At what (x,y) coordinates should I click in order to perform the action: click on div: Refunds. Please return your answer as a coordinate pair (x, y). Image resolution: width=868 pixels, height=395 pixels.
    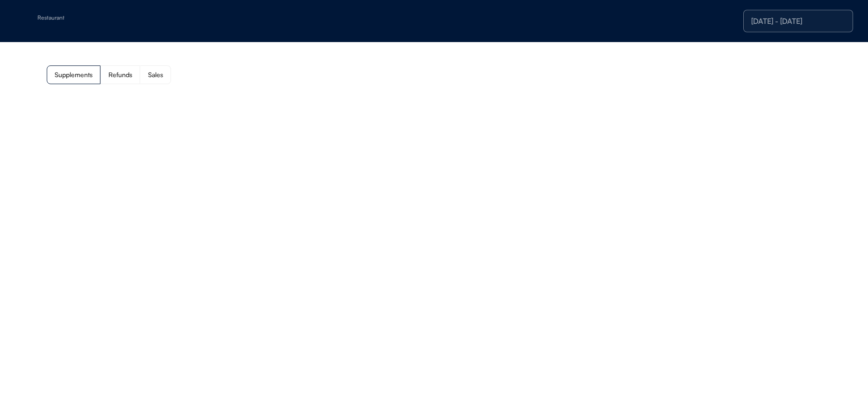
    Looking at the image, I should click on (120, 75).